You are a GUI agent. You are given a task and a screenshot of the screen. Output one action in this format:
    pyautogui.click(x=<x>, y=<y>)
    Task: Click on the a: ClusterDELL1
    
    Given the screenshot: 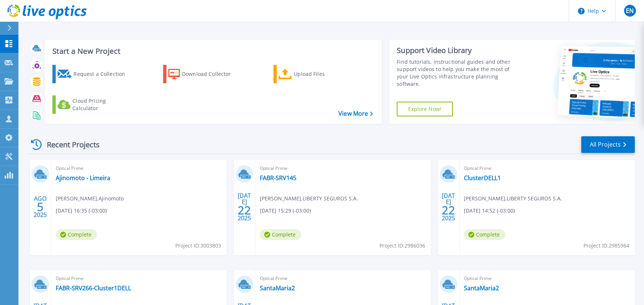 What is the action you would take?
    pyautogui.click(x=482, y=178)
    